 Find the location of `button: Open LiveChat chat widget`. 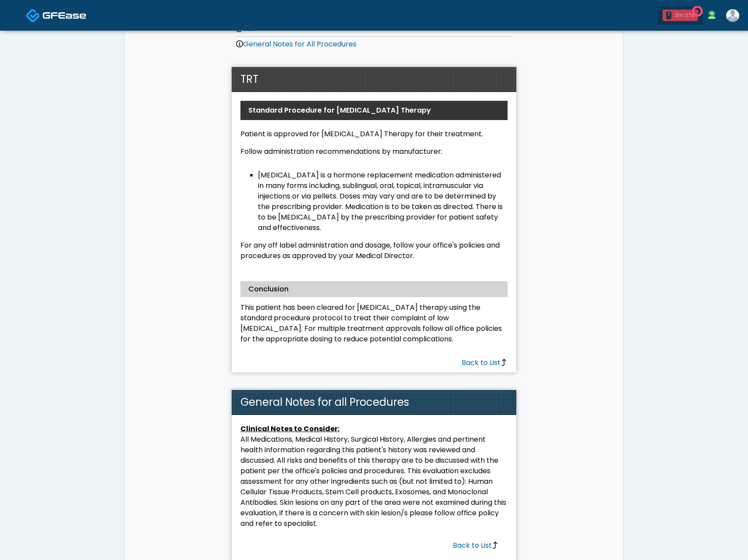

button: Open LiveChat chat widget is located at coordinates (21, 17).